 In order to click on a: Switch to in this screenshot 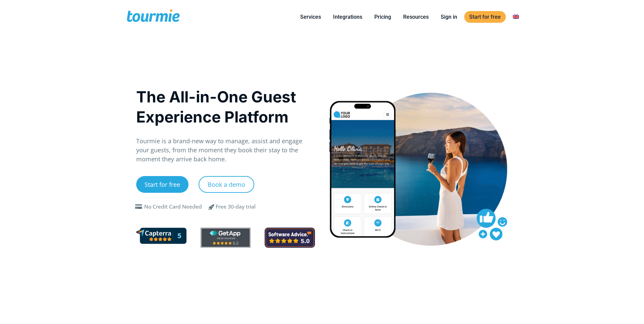, I will do `click(516, 17)`.